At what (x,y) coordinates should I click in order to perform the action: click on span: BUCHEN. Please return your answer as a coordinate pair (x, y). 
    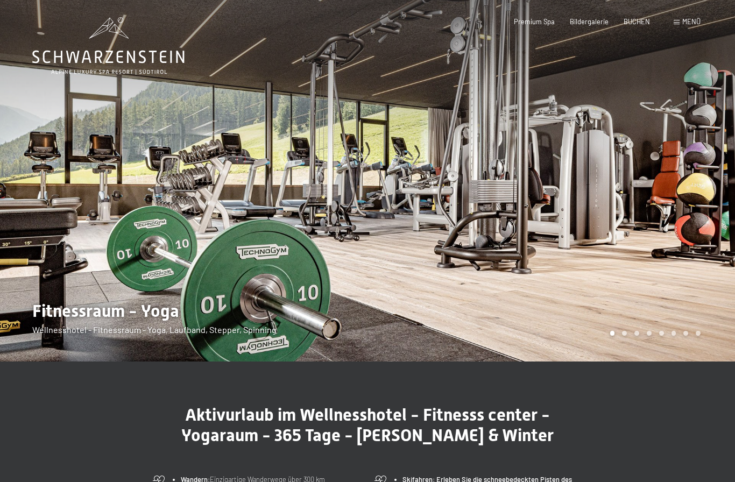
    Looking at the image, I should click on (636, 22).